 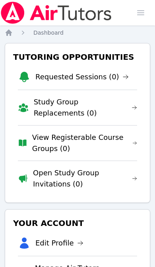 I want to click on a: View Registerable Course Groups (0), so click(x=85, y=143).